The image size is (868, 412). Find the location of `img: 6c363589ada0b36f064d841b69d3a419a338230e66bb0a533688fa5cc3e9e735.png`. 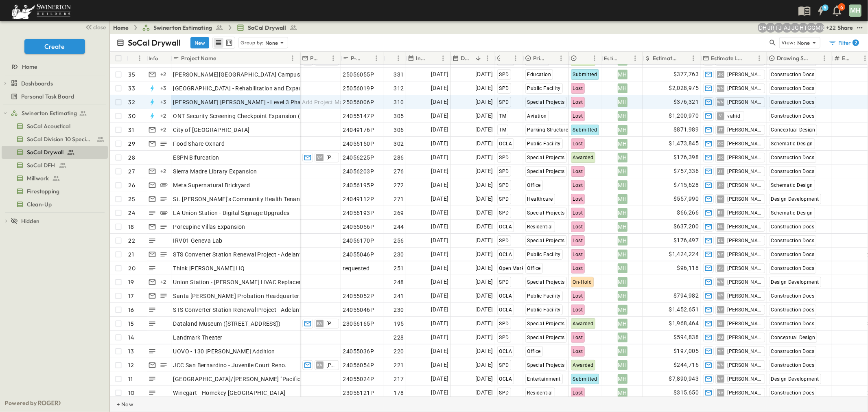

img: 6c363589ada0b36f064d841b69d3a419a338230e66bb0a533688fa5cc3e9e735.png is located at coordinates (41, 11).